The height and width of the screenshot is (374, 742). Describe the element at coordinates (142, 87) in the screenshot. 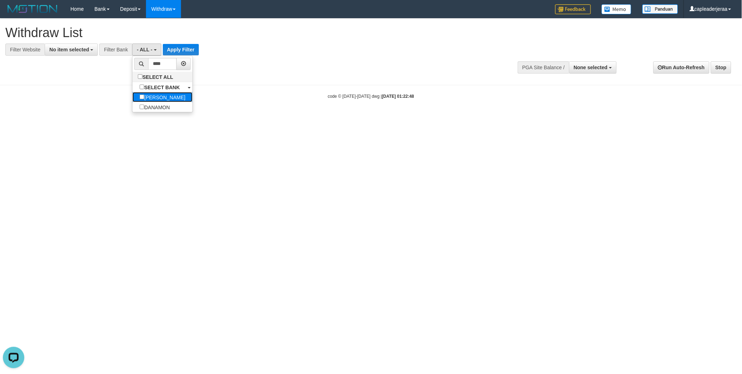

I see `input: SELECT BANK` at that location.